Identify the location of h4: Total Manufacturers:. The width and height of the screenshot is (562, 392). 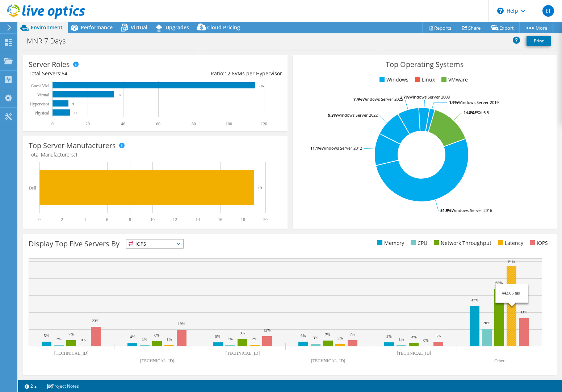
(155, 155).